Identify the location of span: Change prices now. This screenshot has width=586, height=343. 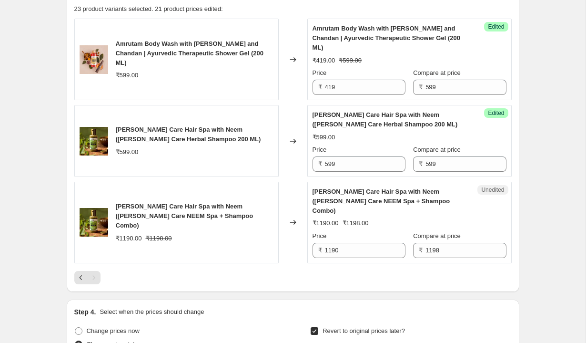
(113, 330).